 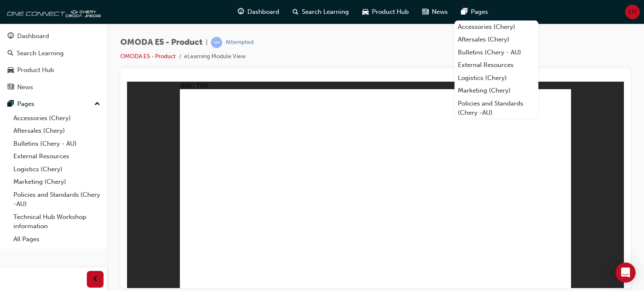 What do you see at coordinates (52, 12) in the screenshot?
I see `a: oneconnect` at bounding box center [52, 12].